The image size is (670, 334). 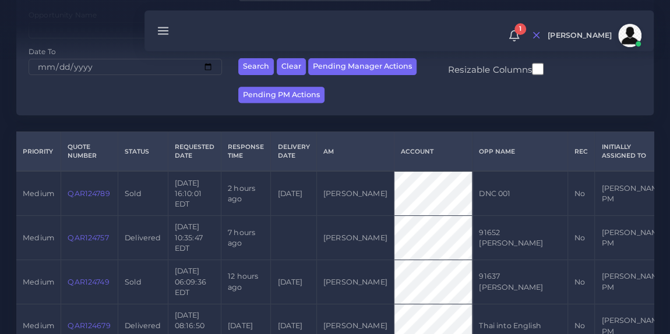 What do you see at coordinates (143, 152) in the screenshot?
I see `th: Status` at bounding box center [143, 152].